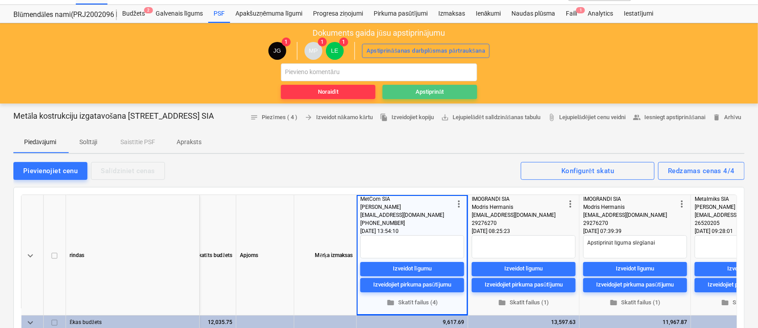 This screenshot has width=758, height=328. Describe the element at coordinates (406, 117) in the screenshot. I see `button: Izveidojiet kopiju` at that location.